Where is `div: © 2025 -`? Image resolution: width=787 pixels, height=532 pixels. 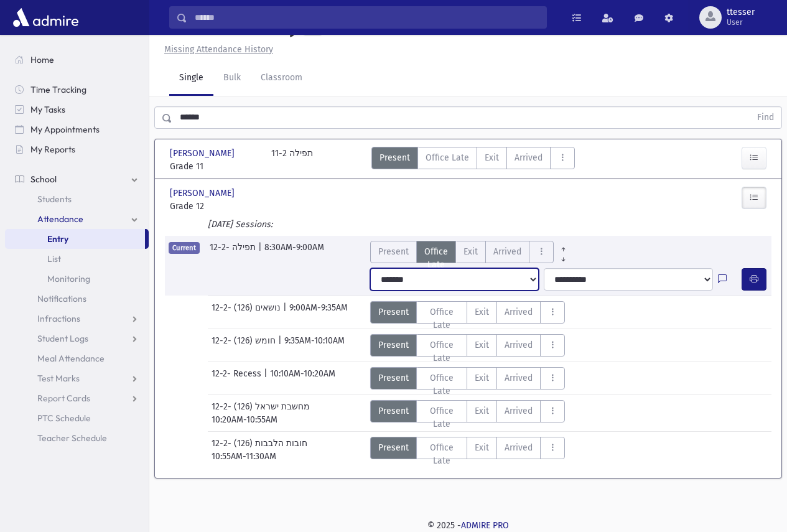 div: © 2025 - is located at coordinates (468, 525).